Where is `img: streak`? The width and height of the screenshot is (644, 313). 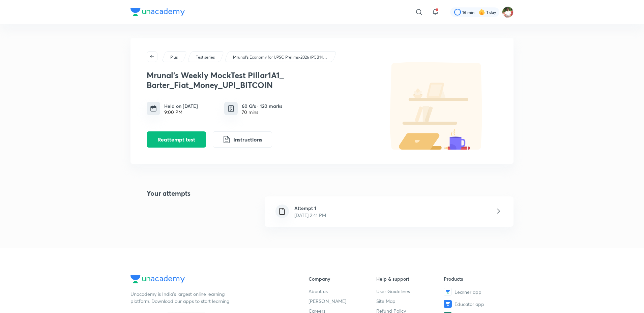 img: streak is located at coordinates (482, 12).